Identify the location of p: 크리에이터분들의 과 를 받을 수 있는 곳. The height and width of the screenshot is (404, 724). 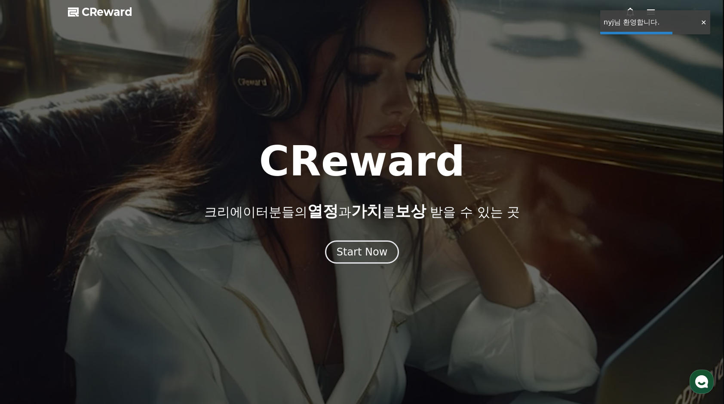
(362, 211).